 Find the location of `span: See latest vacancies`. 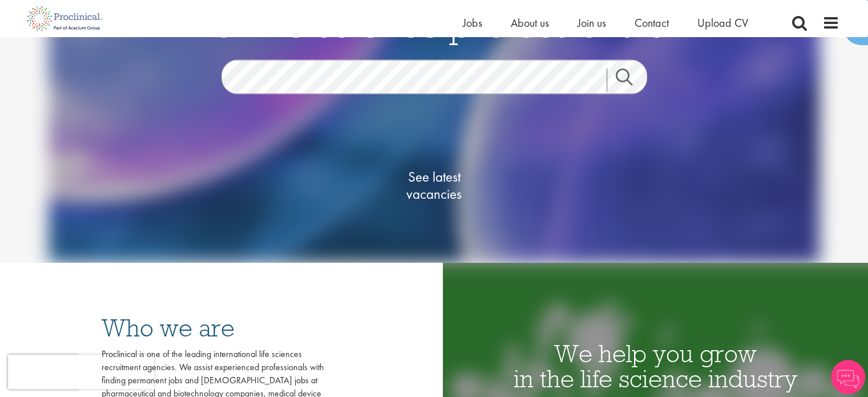

span: See latest vacancies is located at coordinates (434, 186).